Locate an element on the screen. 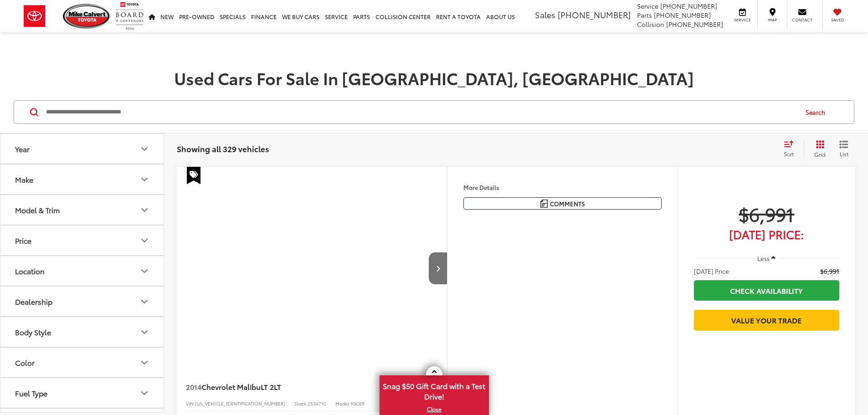 This screenshot has height=415, width=868. span: 2014 is located at coordinates (193, 386).